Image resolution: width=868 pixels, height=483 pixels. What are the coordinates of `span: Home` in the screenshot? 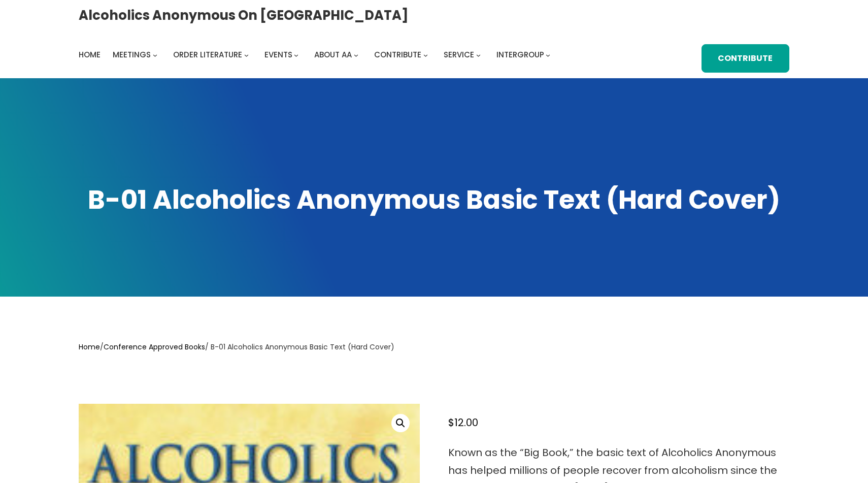 It's located at (89, 54).